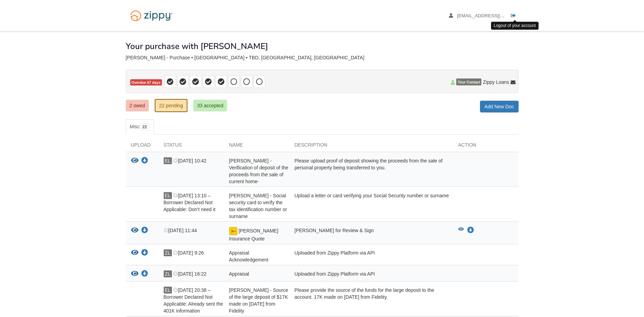  What do you see at coordinates (138, 106) in the screenshot?
I see `a: 2 owed` at bounding box center [138, 106].